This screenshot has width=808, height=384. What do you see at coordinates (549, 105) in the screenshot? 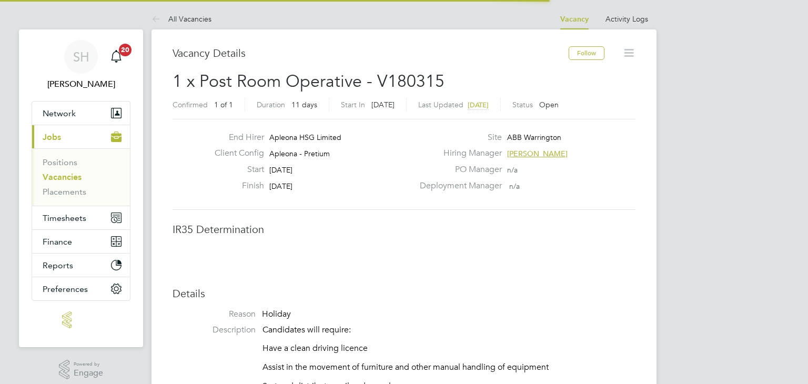
I see `span: Open` at bounding box center [549, 105].